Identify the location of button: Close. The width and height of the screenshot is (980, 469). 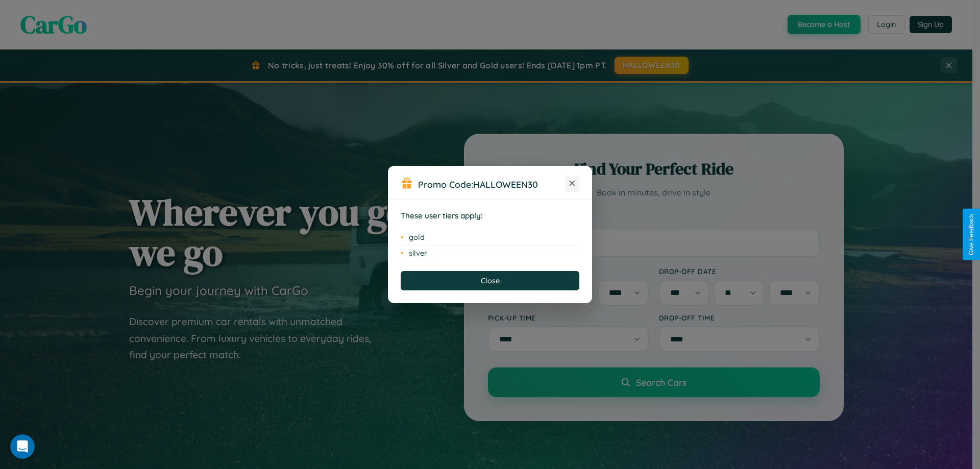
(490, 280).